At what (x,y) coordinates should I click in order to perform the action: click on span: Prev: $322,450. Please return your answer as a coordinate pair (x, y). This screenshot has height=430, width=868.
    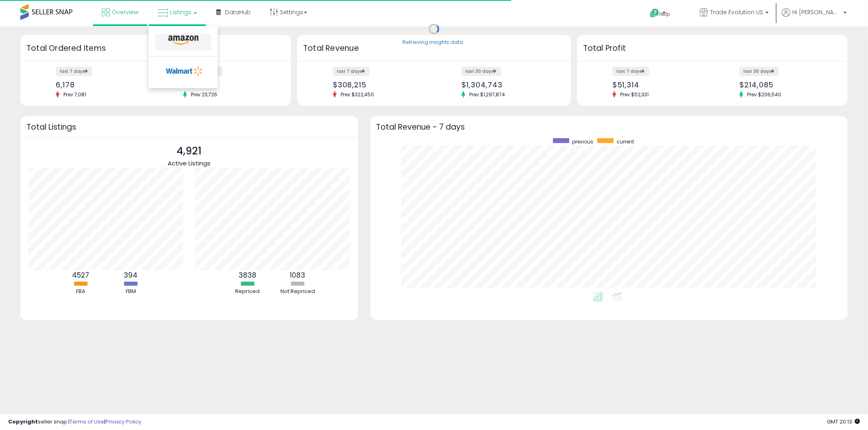
    Looking at the image, I should click on (357, 94).